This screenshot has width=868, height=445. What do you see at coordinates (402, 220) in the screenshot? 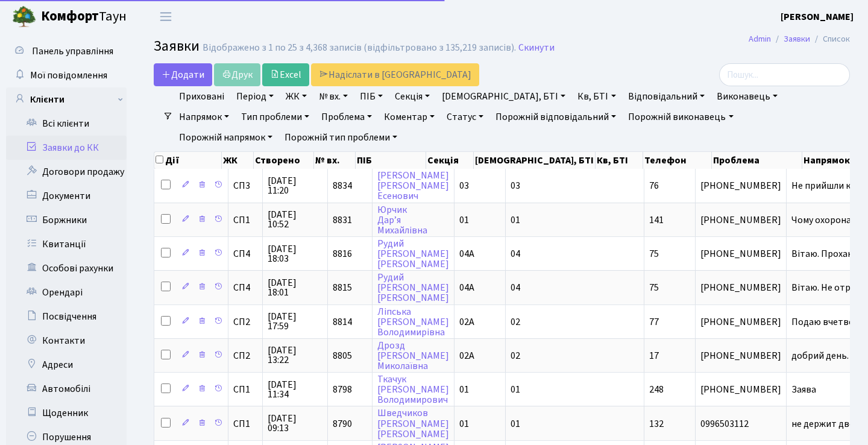
I see `a: ЮрчикДар’яМихайлівна` at bounding box center [402, 220].